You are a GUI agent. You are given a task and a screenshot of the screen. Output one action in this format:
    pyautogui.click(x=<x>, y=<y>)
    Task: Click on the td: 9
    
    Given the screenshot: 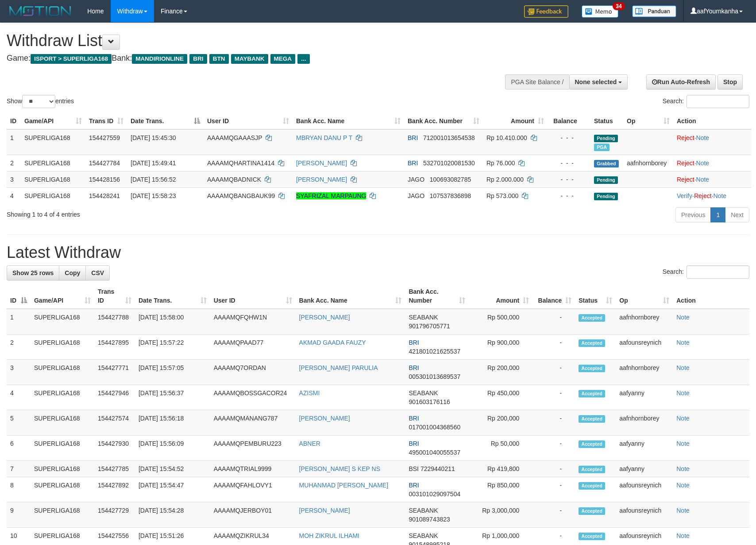 What is the action you would take?
    pyautogui.click(x=19, y=515)
    